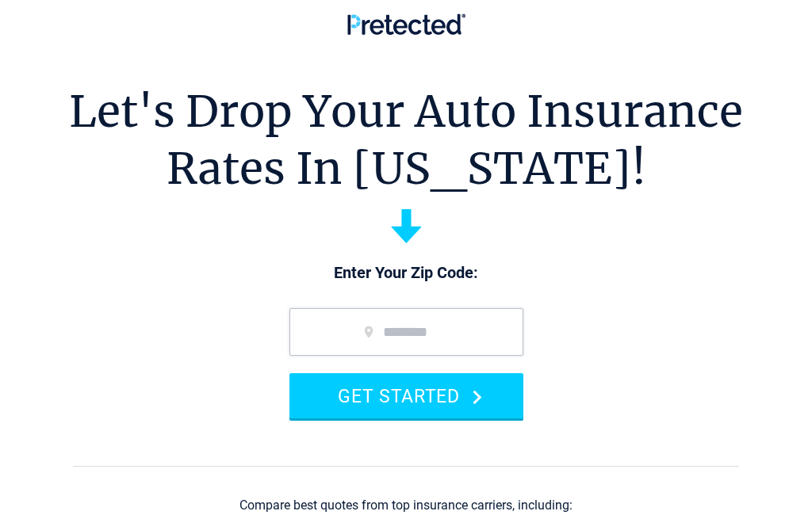 The width and height of the screenshot is (812, 515). Describe the element at coordinates (406, 505) in the screenshot. I see `div: Compare best quotes from top insurance carriers, including:` at that location.